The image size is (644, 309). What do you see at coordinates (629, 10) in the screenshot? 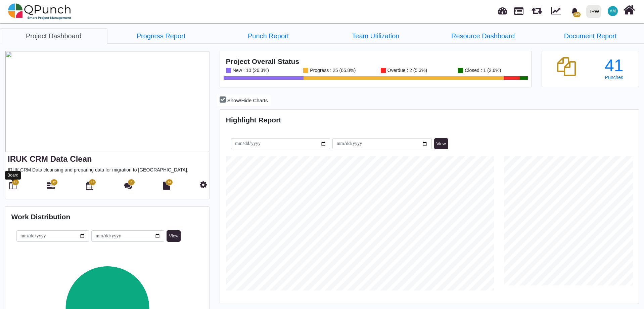
I see `i: Home` at bounding box center [629, 10].